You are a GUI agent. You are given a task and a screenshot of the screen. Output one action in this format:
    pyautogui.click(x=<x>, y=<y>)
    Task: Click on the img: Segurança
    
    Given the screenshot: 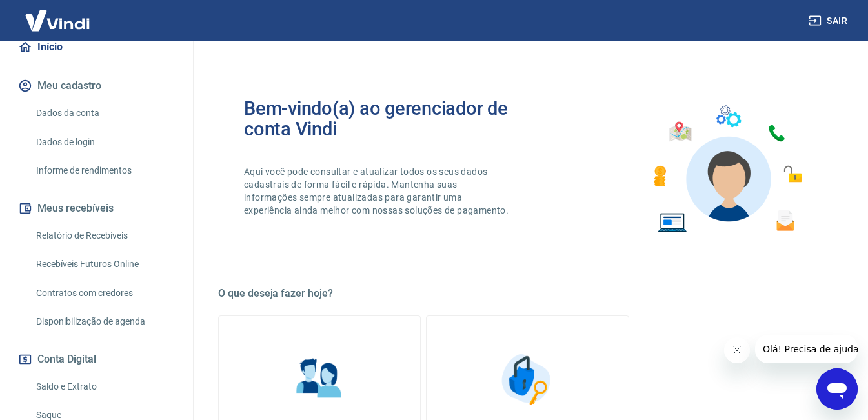 What is the action you would take?
    pyautogui.click(x=527, y=380)
    